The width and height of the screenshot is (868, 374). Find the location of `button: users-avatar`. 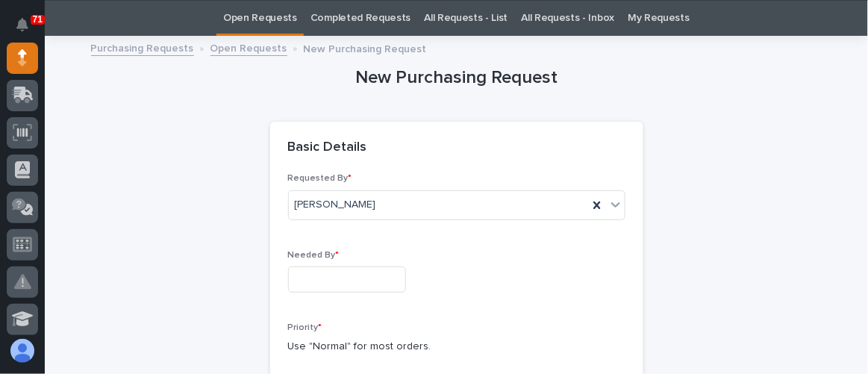

button: users-avatar is located at coordinates (23, 350).